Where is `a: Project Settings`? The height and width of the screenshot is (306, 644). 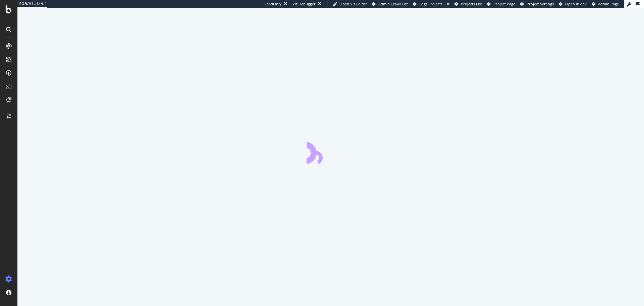
a: Project Settings is located at coordinates (537, 4).